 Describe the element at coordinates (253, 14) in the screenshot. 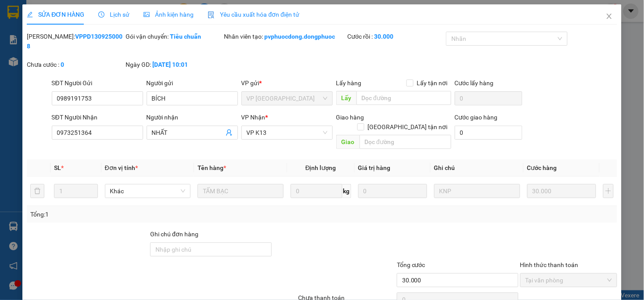

I see `span: Yêu cầu xuất hóa đơn điện tử` at that location.